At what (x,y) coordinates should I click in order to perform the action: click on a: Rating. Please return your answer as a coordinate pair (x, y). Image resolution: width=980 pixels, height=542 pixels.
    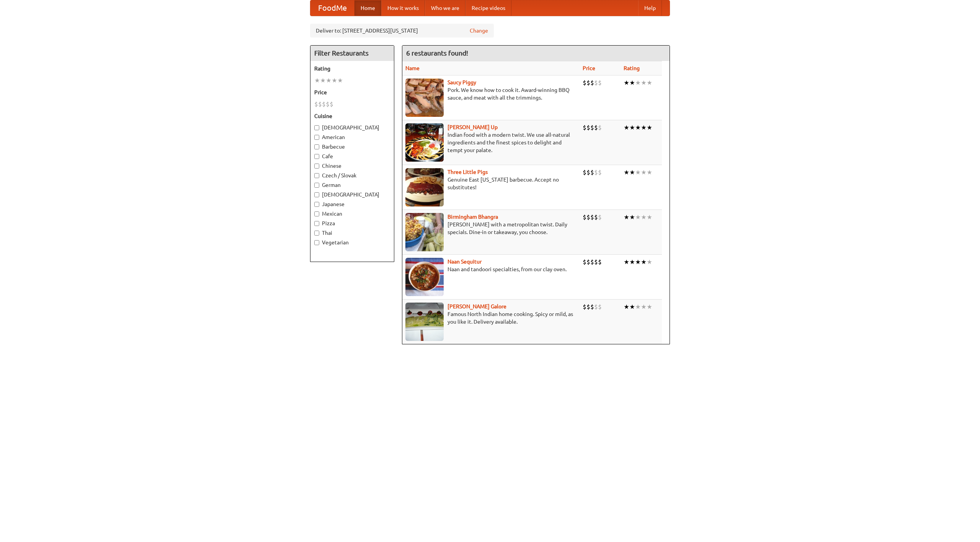
    Looking at the image, I should click on (632, 69).